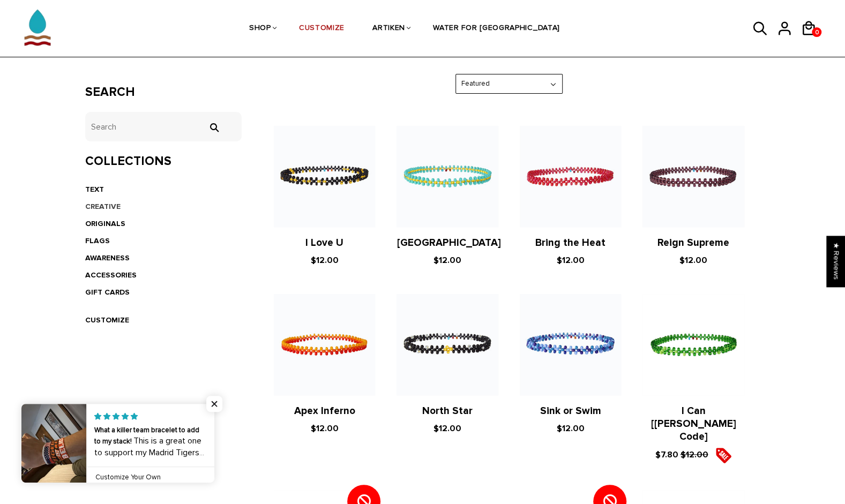 This screenshot has width=845, height=504. I want to click on h3: Search, so click(164, 92).